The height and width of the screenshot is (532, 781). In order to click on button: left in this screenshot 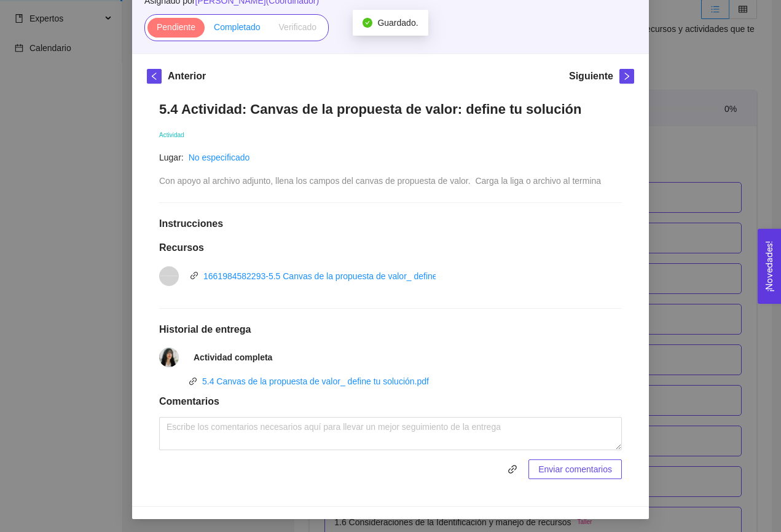, I will do `click(154, 76)`.